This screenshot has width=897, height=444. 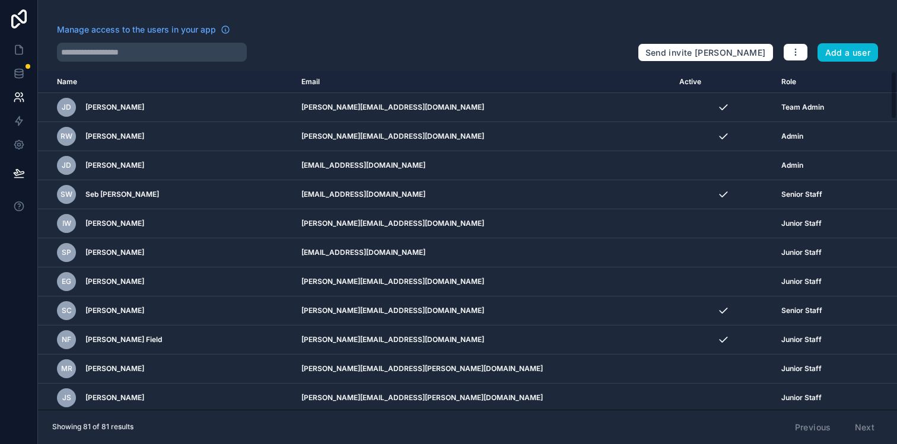 What do you see at coordinates (66, 340) in the screenshot?
I see `span: NF` at bounding box center [66, 340].